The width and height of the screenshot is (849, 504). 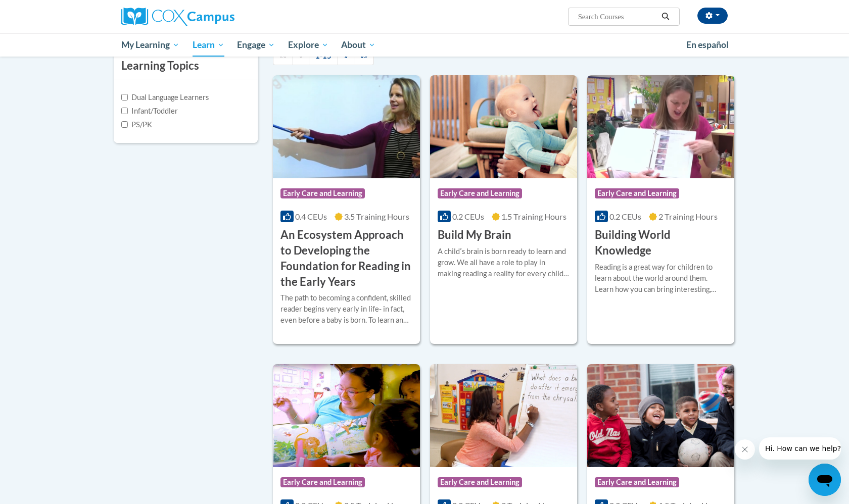 What do you see at coordinates (503, 210) in the screenshot?
I see `a: Course LogoEarly Care and Learning0.2 CEUs1.5 Training Hours Build My BrainA childʹs brain is bor...` at bounding box center [503, 210].